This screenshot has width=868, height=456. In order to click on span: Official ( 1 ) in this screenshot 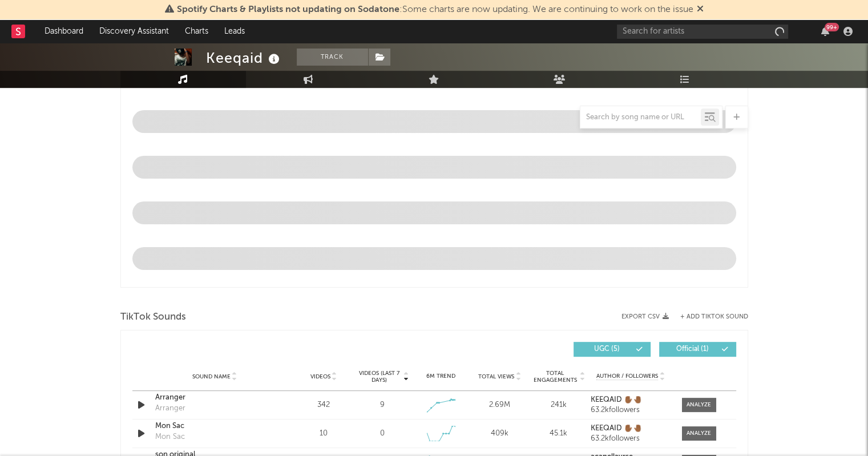, I will do `click(693, 350)`.